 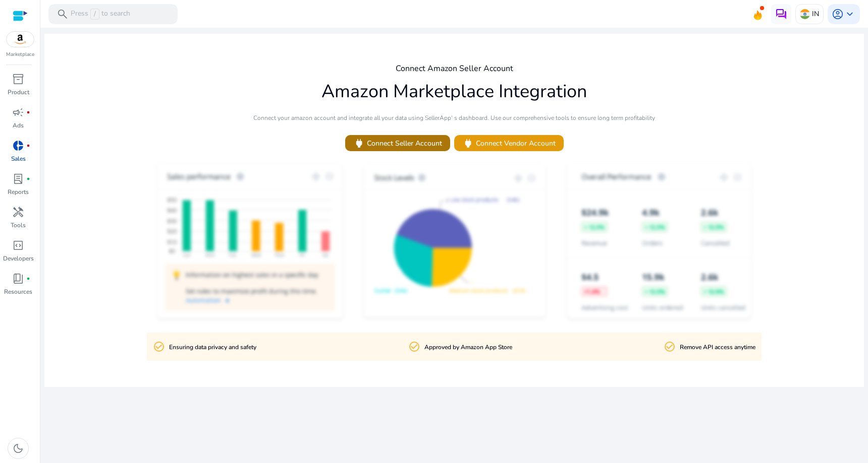 What do you see at coordinates (454, 91) in the screenshot?
I see `h1: Amazon Marketplace Integration` at bounding box center [454, 91].